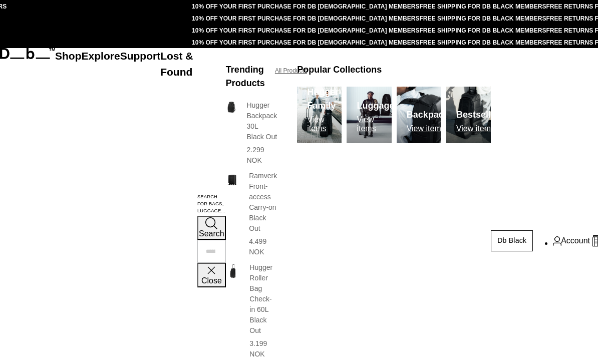 The width and height of the screenshot is (598, 364). Describe the element at coordinates (176, 64) in the screenshot. I see `a: Lost & Found` at that location.